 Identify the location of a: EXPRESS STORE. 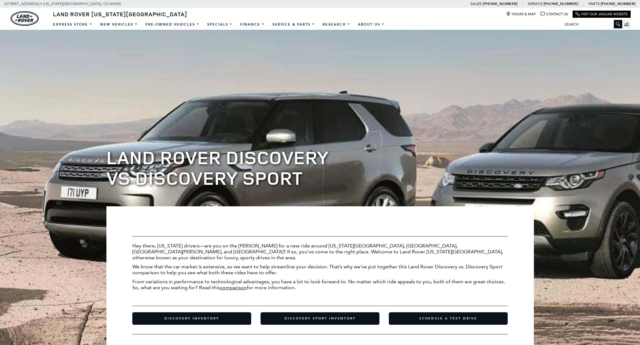
(73, 24).